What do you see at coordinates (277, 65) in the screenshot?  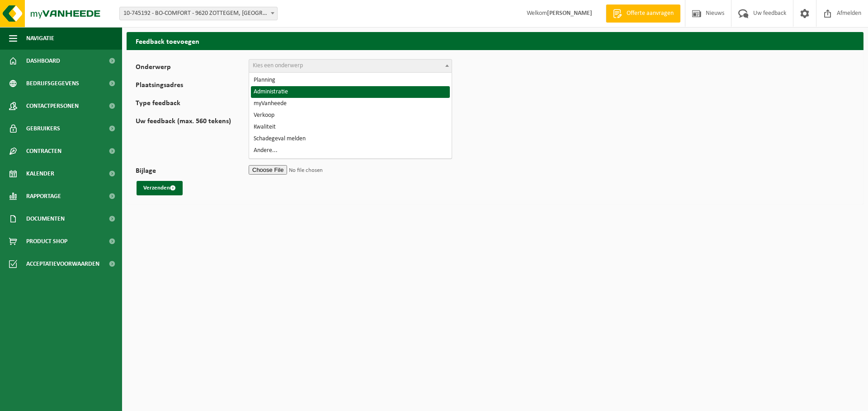 I see `span: Kies een onderwerp` at bounding box center [277, 65].